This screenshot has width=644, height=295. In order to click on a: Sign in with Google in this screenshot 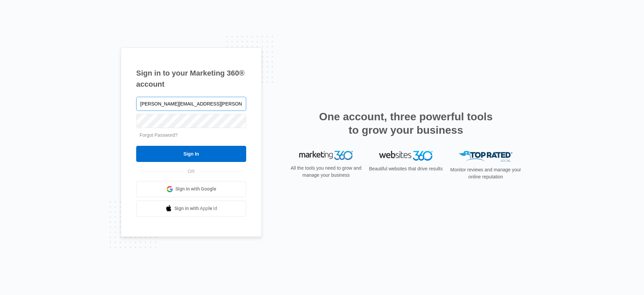, I will do `click(191, 189)`.